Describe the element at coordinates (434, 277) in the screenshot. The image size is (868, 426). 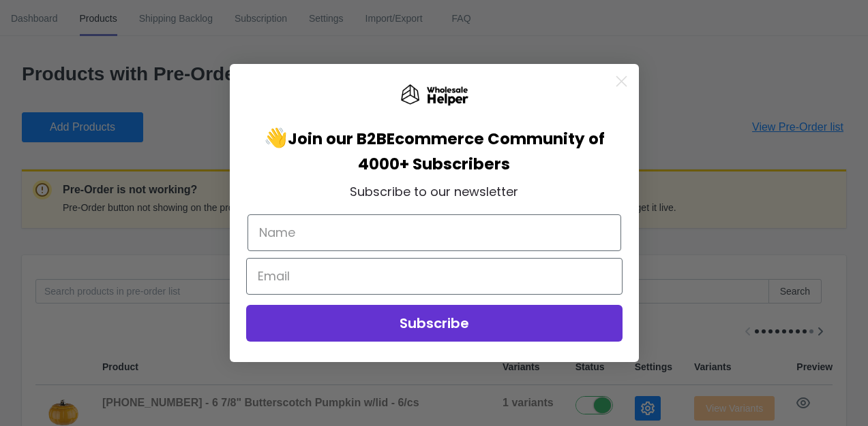
I see `input: Email` at that location.